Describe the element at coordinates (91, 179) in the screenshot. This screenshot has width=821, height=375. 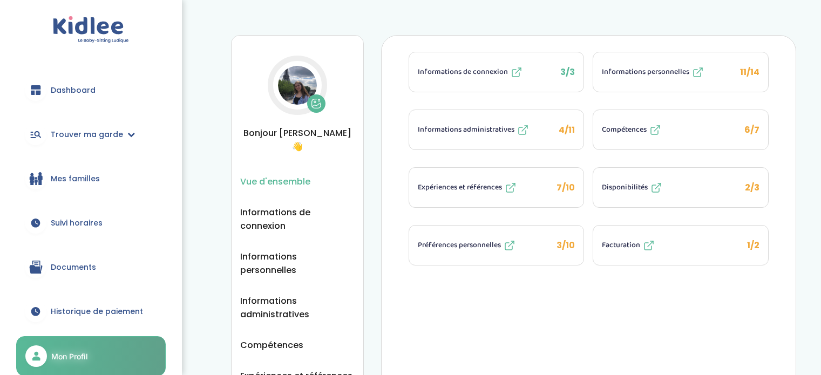
I see `a: Mes familles` at that location.